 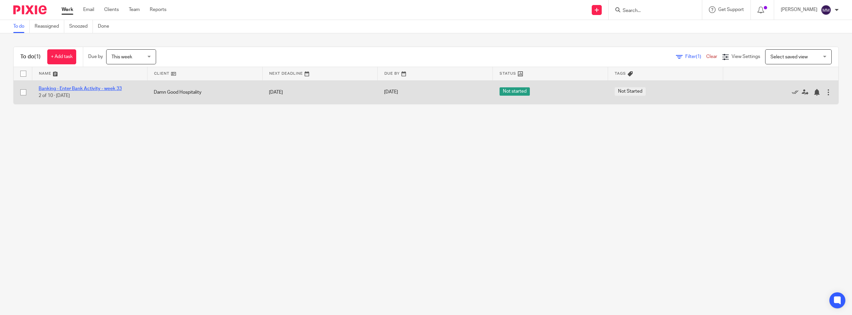 I want to click on span: Select saved view, so click(x=789, y=57).